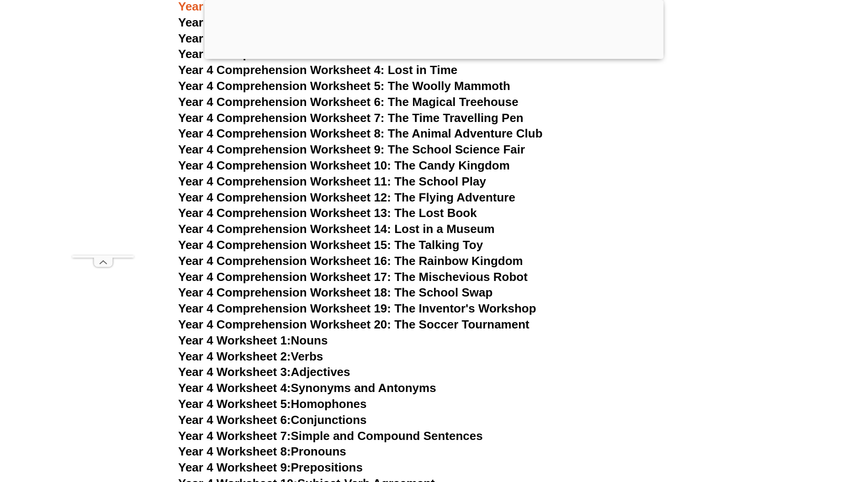  I want to click on span: Year 4 Comprehension Worksheet 18: The School Swap, so click(336, 293).